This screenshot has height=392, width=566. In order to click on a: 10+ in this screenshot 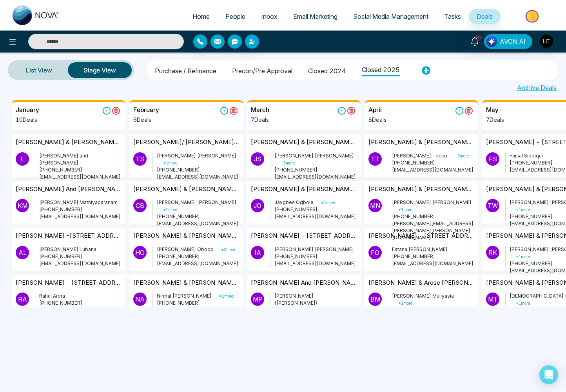, I will do `click(475, 41)`.